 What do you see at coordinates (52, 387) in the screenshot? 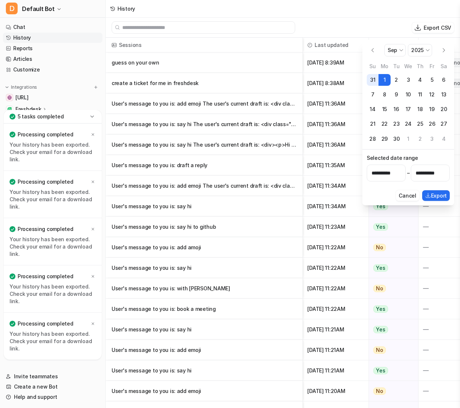
I see `a: Create a new Bot` at bounding box center [52, 387].